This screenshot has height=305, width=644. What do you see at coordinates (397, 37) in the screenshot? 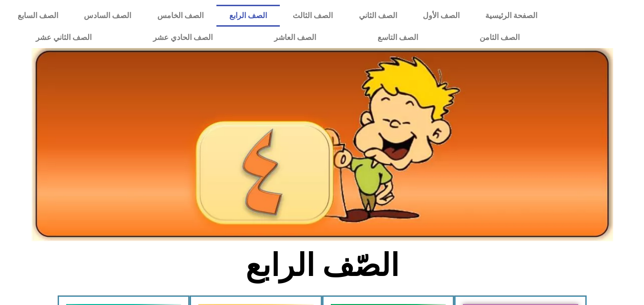
I see `a: الصف التاسع` at bounding box center [397, 37].